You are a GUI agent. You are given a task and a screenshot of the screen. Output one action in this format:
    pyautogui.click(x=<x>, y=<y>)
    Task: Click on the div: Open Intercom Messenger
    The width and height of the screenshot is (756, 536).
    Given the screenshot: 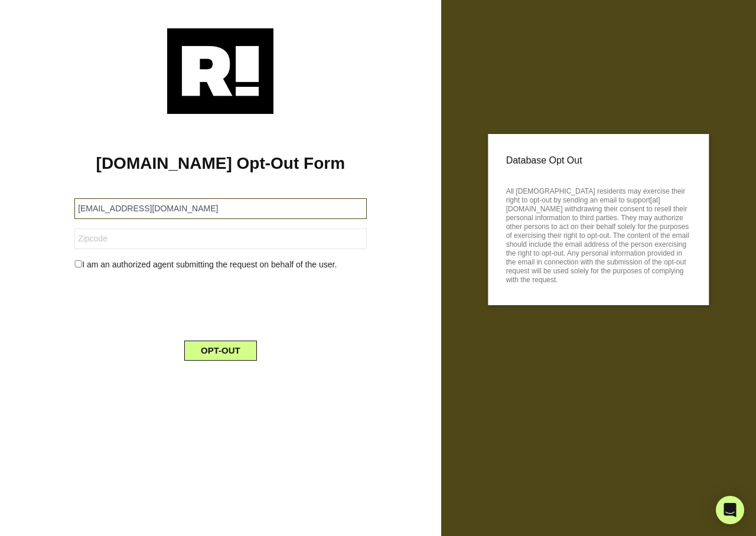 What is the action you would take?
    pyautogui.click(x=730, y=510)
    